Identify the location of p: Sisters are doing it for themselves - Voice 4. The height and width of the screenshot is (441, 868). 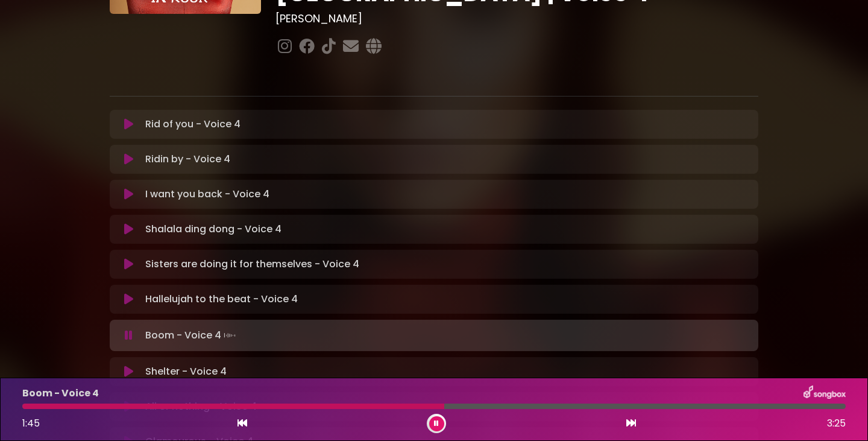
(252, 264).